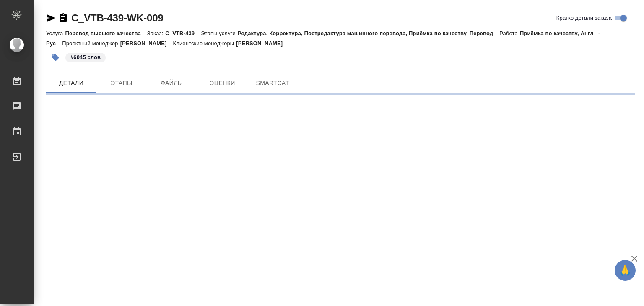  I want to click on p: #6045 слов, so click(85, 58).